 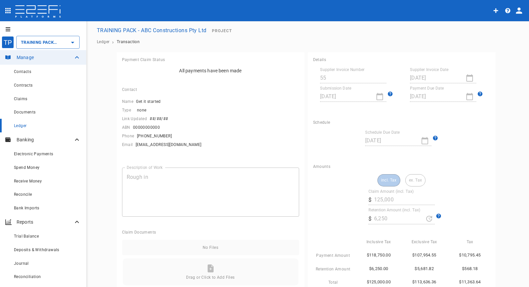 What do you see at coordinates (142, 110) in the screenshot?
I see `span: none` at bounding box center [142, 110].